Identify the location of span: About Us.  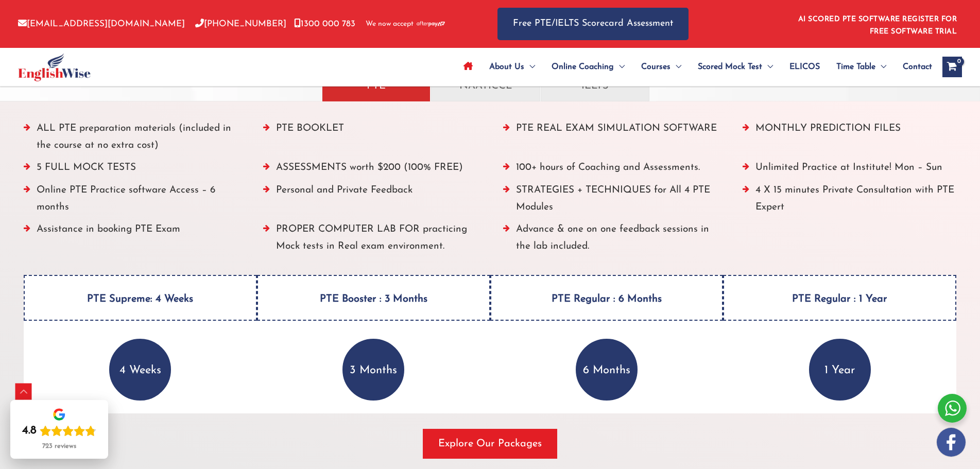
(506, 67).